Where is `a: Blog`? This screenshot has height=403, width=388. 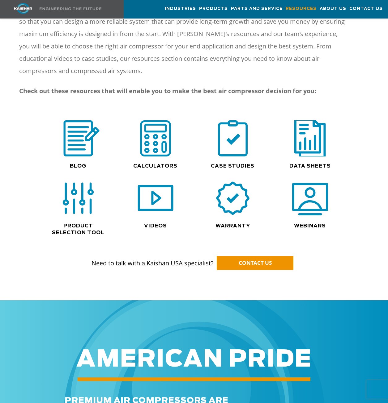
a: Blog is located at coordinates (78, 166).